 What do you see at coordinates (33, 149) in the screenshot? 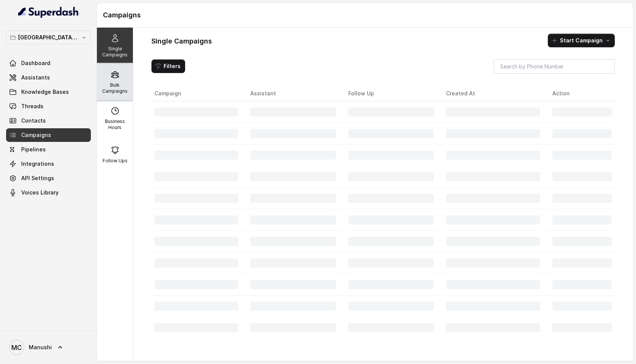
I see `span: Pipelines` at bounding box center [33, 149].